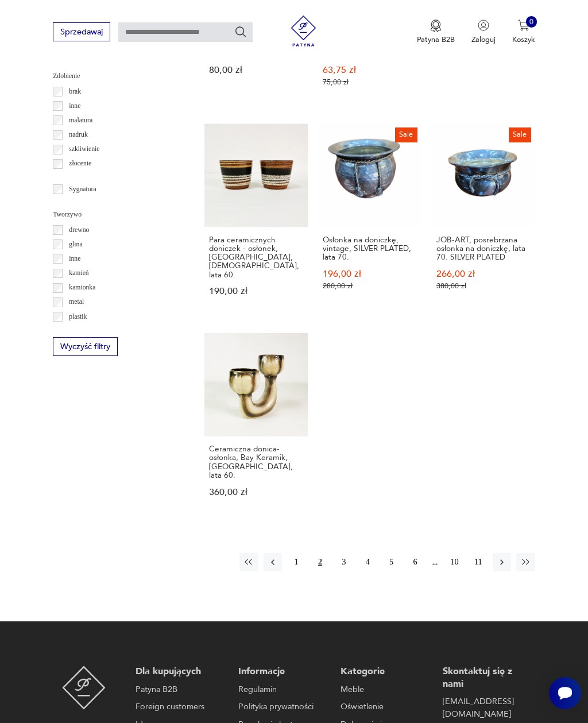 Image resolution: width=588 pixels, height=723 pixels. What do you see at coordinates (296, 562) in the screenshot?
I see `button: 1` at bounding box center [296, 562].